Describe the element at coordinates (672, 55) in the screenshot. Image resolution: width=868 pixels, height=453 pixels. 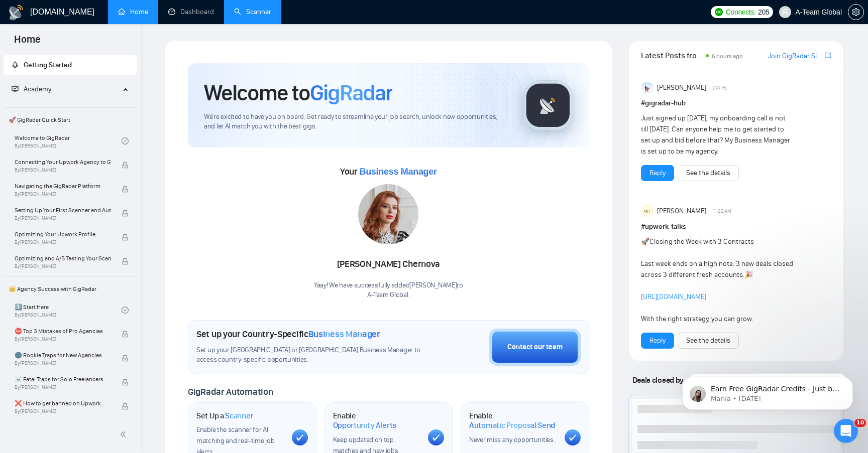
I see `span: Latest Posts from the GigRadar Community` at that location.